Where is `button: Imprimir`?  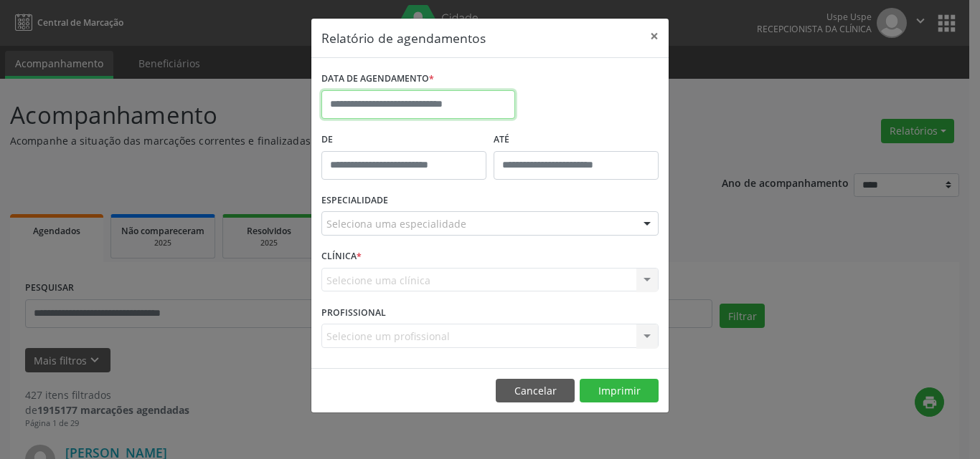
button: Imprimir is located at coordinates (619, 391).